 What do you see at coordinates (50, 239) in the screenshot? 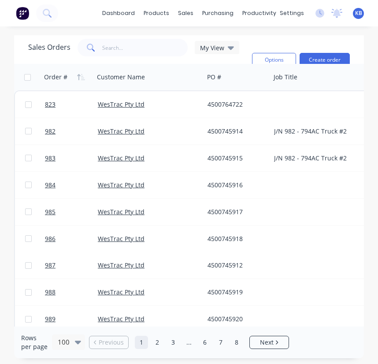
I see `span: 986` at bounding box center [50, 239].